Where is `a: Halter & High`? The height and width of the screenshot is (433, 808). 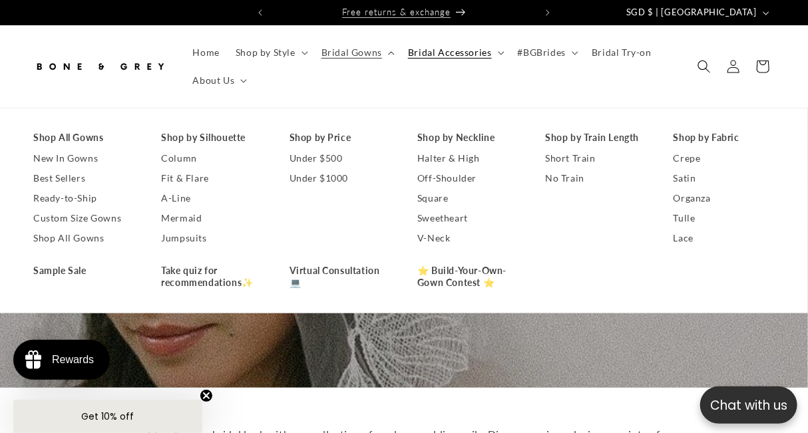 a: Halter & High is located at coordinates (468, 158).